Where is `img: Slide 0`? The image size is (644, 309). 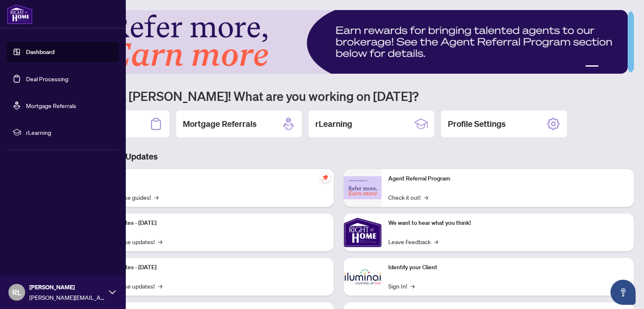 img: Slide 0 is located at coordinates (335, 42).